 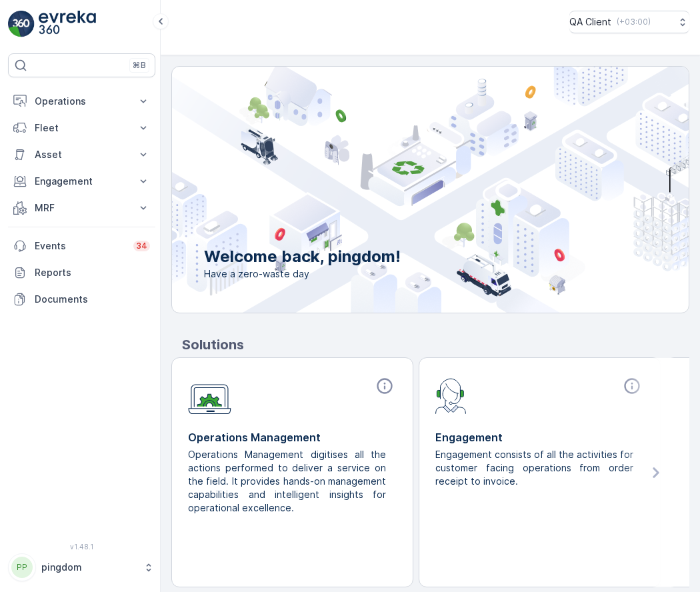 I want to click on p: MRF, so click(x=81, y=208).